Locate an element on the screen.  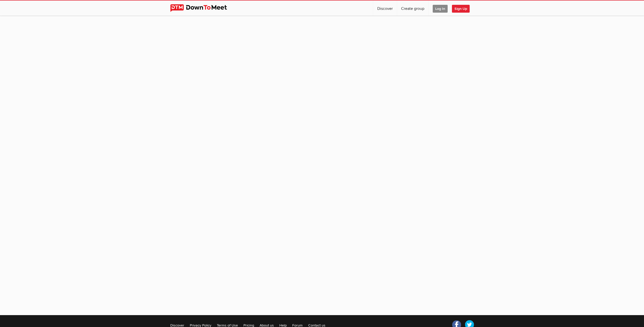
span: Log In is located at coordinates (440, 9).